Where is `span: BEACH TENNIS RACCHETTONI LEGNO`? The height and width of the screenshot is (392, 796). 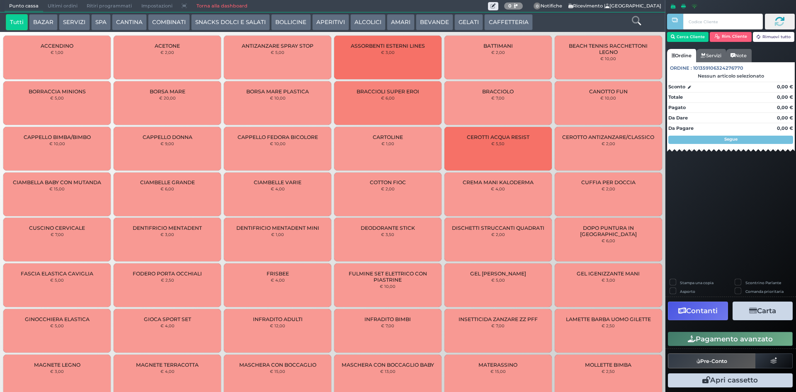
span: BEACH TENNIS RACCHETTONI LEGNO is located at coordinates (608, 49).